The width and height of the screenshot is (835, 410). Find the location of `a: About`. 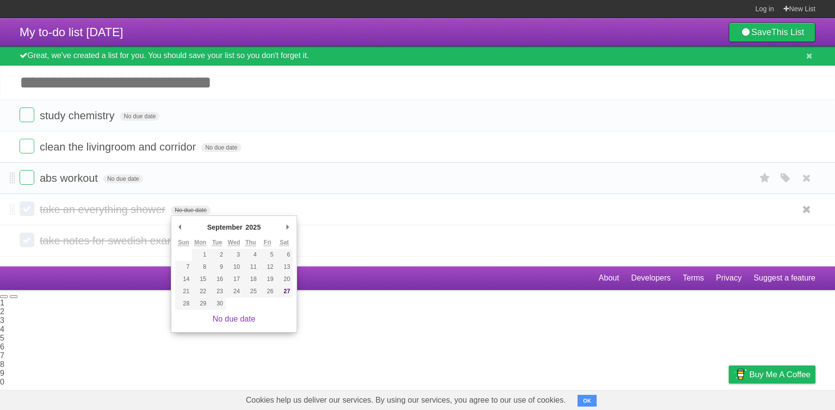

a: About is located at coordinates (609, 278).